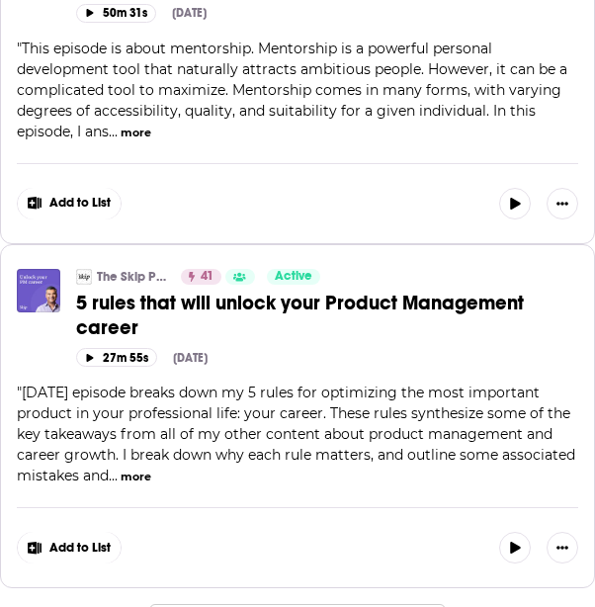  Describe the element at coordinates (116, 13) in the screenshot. I see `button: 50m 31s` at that location.